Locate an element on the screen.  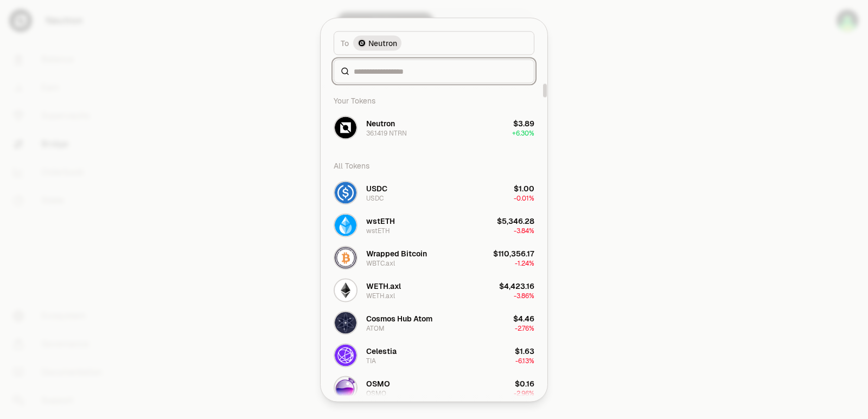
button: OSMO LogoOSMOOSMO$0.16-2.96% is located at coordinates (434, 388).